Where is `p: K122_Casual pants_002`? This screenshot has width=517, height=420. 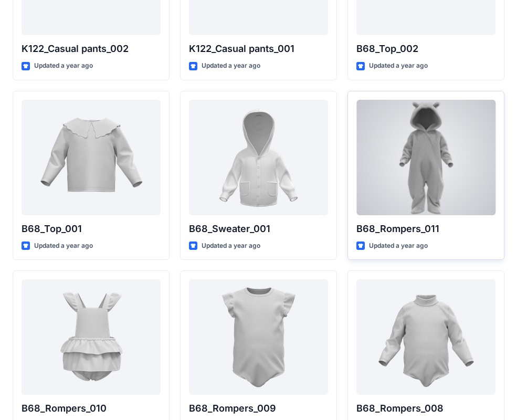
p: K122_Casual pants_002 is located at coordinates (91, 49).